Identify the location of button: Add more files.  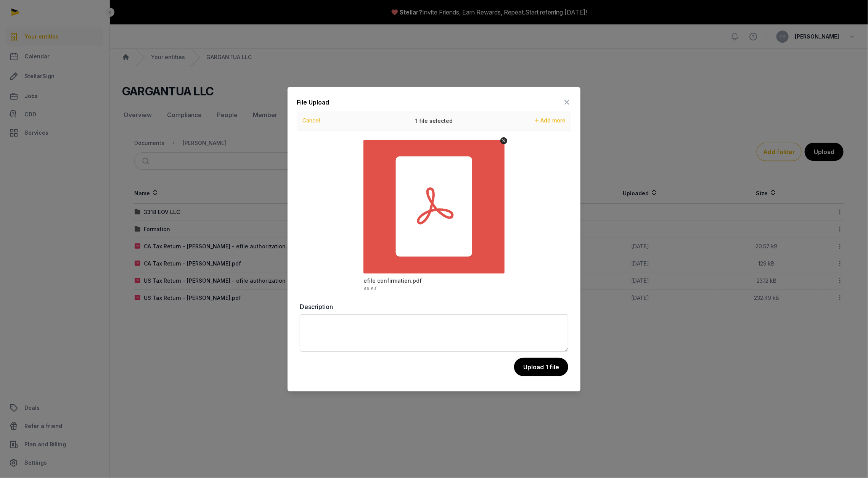
(550, 121).